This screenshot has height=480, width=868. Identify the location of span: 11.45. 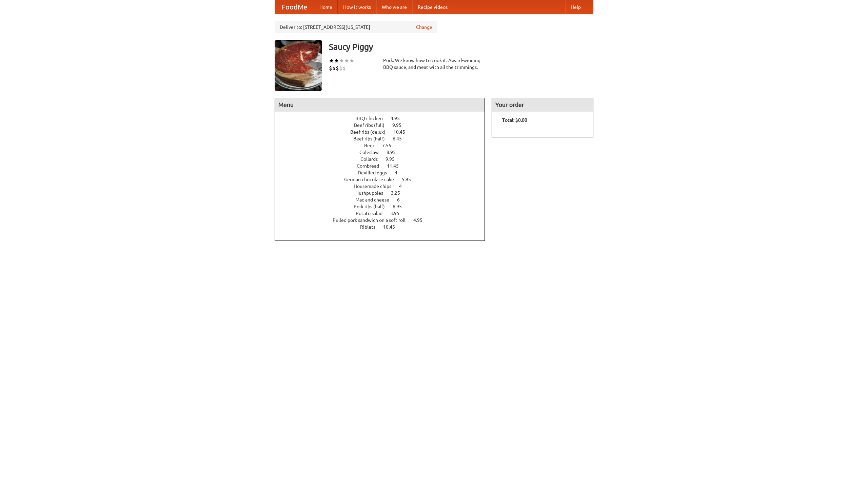
(396, 166).